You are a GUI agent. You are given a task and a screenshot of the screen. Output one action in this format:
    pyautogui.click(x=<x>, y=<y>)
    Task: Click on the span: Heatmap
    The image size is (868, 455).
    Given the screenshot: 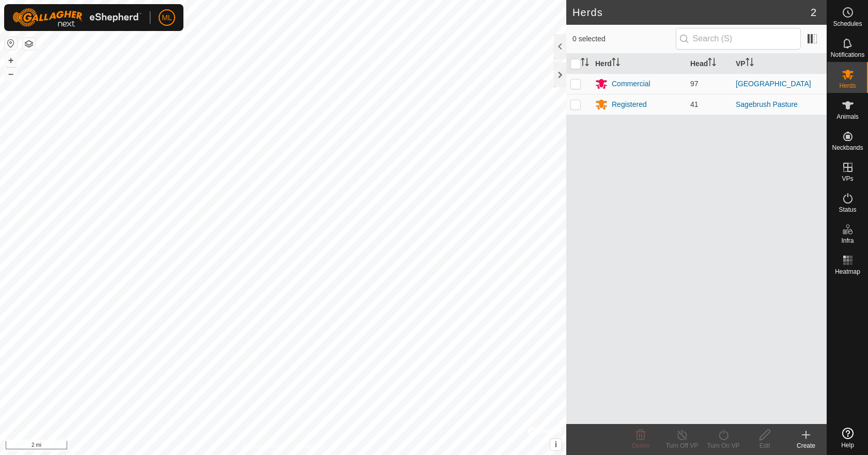 What is the action you would take?
    pyautogui.click(x=847, y=272)
    